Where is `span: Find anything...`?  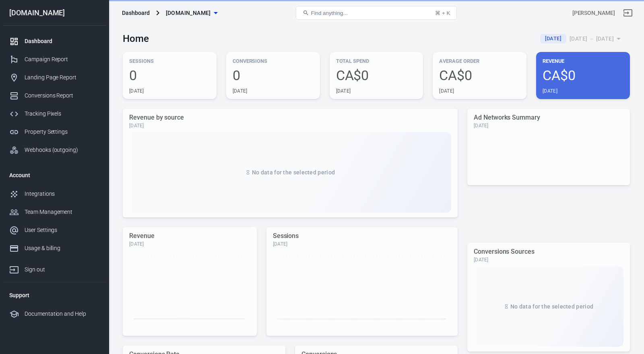 span: Find anything... is located at coordinates (329, 13).